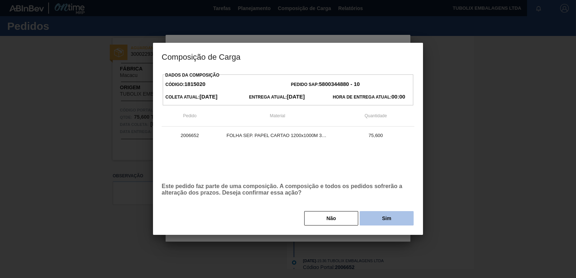  I want to click on span: Coleta Atual:, so click(192, 97).